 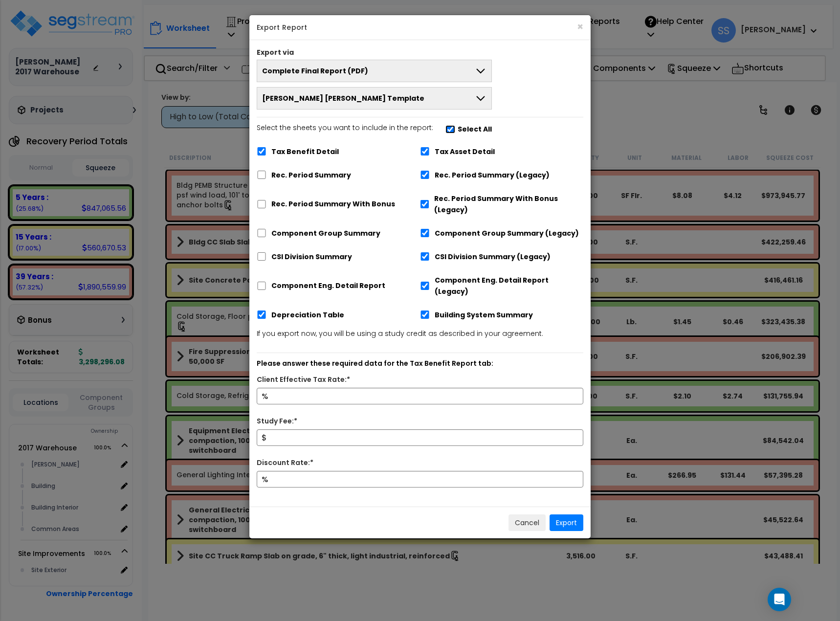 I want to click on label: Tax Asset Detail, so click(x=465, y=152).